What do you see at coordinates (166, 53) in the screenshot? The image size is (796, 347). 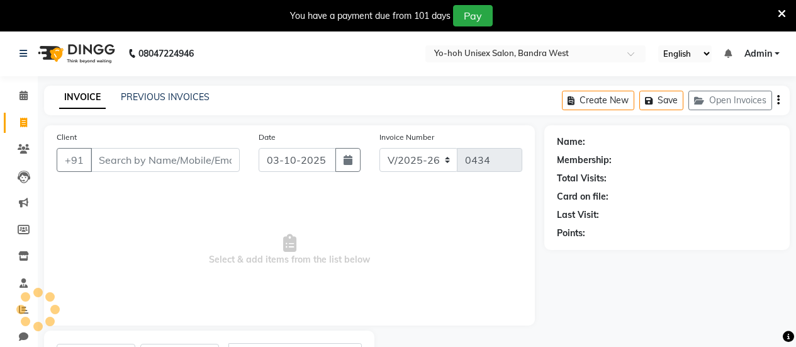 I see `b: 08047224946` at bounding box center [166, 53].